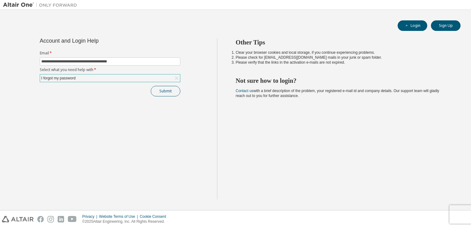 This screenshot has width=471, height=228. Describe the element at coordinates (18, 219) in the screenshot. I see `img: altair_logo.svg` at that location.